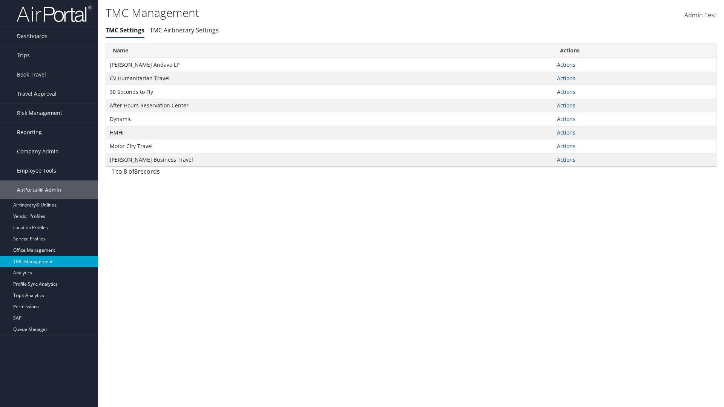  Describe the element at coordinates (309, 13) in the screenshot. I see `h1: TMC Management` at that location.